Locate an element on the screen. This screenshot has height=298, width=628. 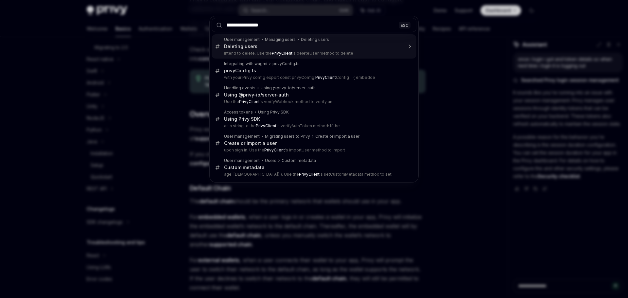
div: Users is located at coordinates (270, 161).